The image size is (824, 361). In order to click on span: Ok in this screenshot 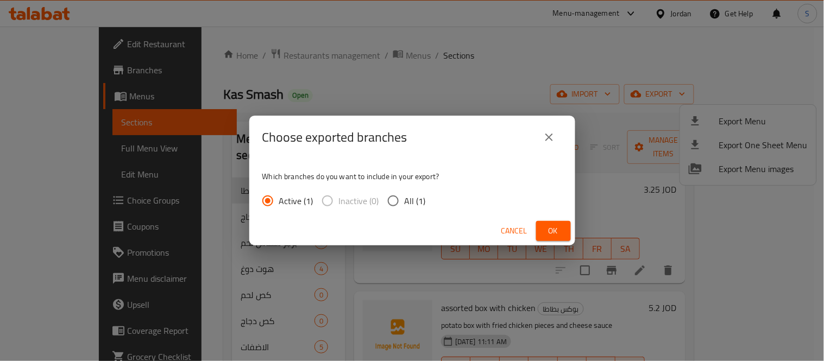, I will do `click(554, 231)`.